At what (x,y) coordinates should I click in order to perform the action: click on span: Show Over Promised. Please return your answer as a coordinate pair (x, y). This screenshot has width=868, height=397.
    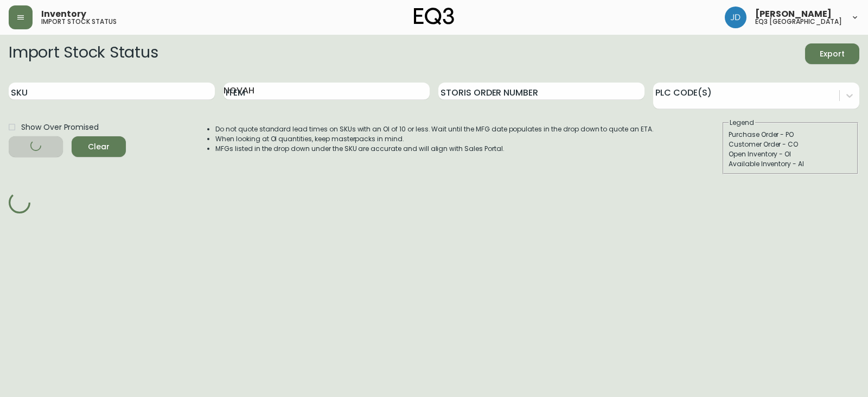
    Looking at the image, I should click on (60, 127).